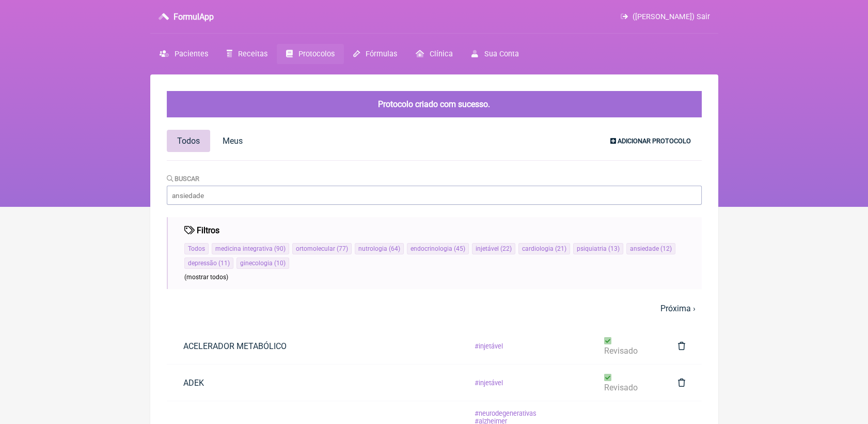 The width and height of the screenshot is (868, 424). What do you see at coordinates (232, 140) in the screenshot?
I see `a: Meus` at bounding box center [232, 140].